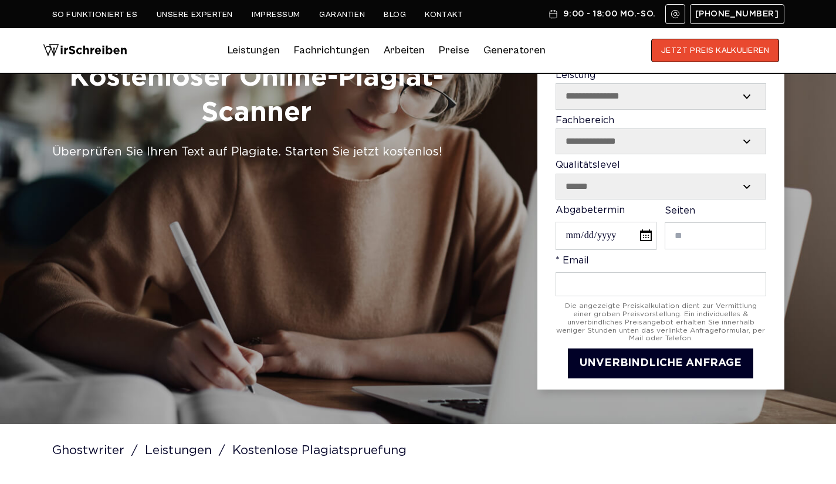  Describe the element at coordinates (276, 15) in the screenshot. I see `a: Impressum` at that location.